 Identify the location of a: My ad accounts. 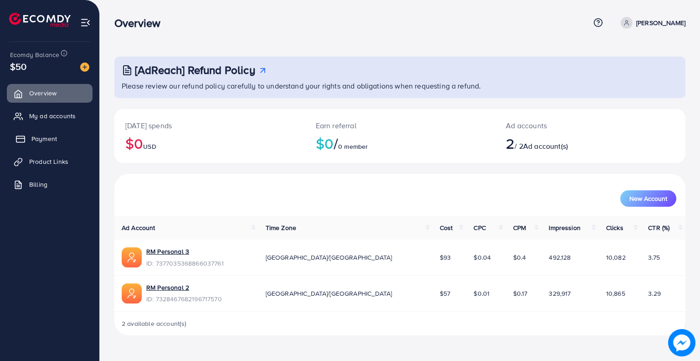
(50, 116).